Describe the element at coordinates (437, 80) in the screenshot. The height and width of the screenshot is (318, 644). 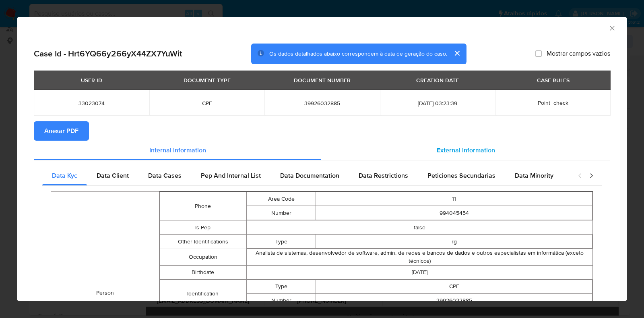
I see `div: CREATION DATE` at that location.